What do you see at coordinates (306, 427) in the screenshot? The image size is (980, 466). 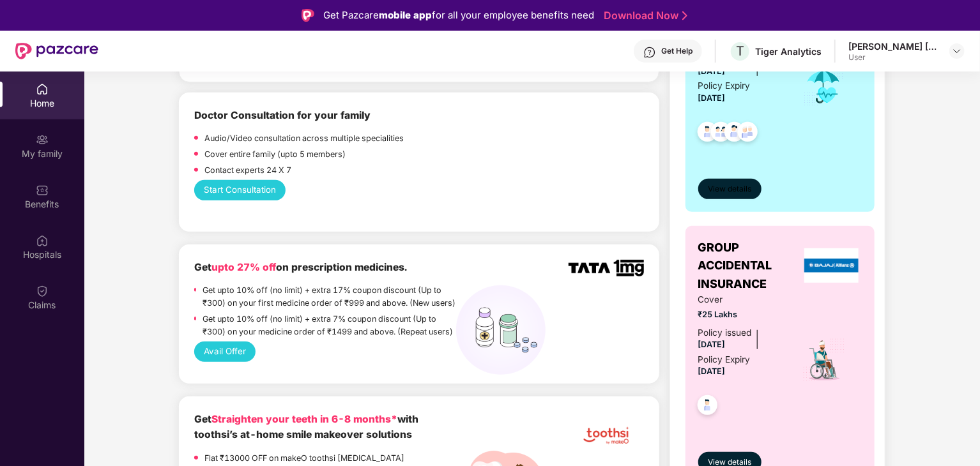 I see `b: Get with toothsi’s at-home smile makeover solutions` at bounding box center [306, 427].